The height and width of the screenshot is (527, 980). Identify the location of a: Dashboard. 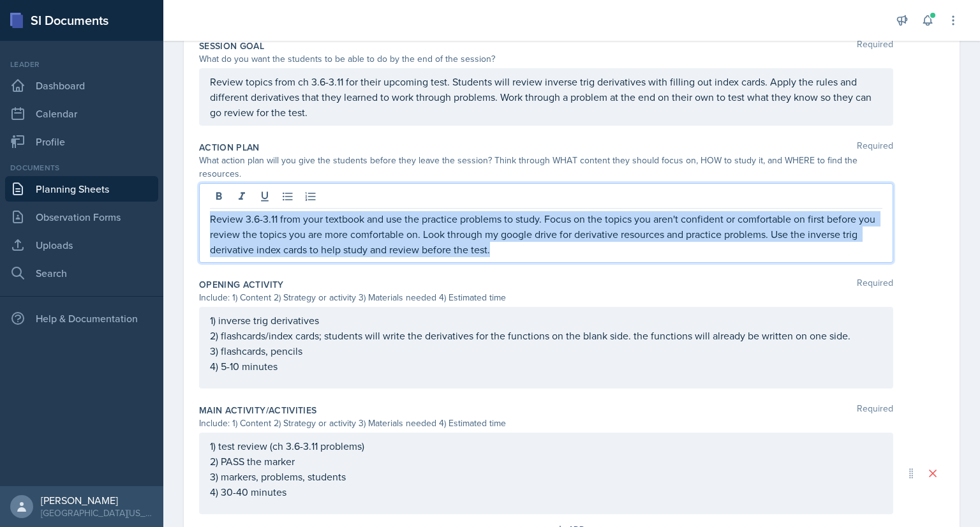
(82, 86).